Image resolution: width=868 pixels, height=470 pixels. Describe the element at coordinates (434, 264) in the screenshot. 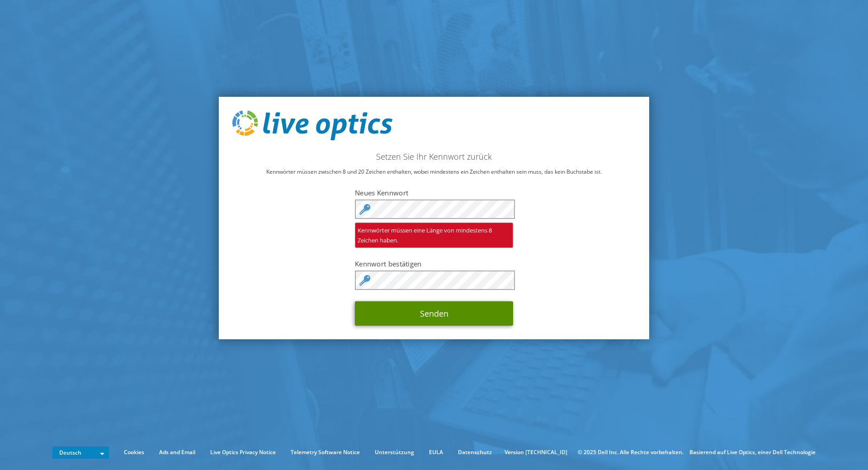

I see `label: Kennwort bestätigen` at that location.